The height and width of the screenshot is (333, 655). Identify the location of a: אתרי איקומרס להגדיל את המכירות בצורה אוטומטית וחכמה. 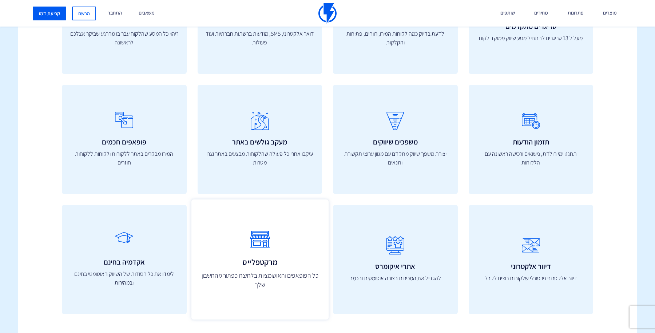
(395, 259).